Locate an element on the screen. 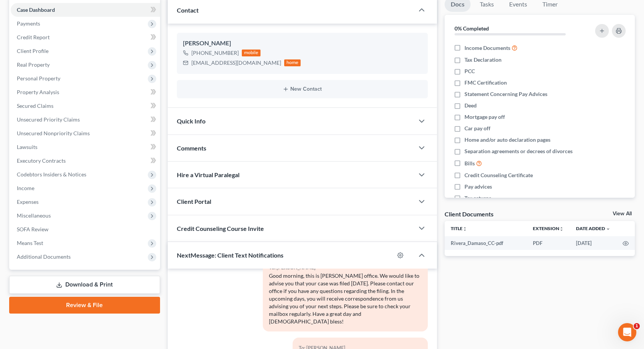 Image resolution: width=644 pixels, height=349 pixels. a: Unsecured Nonpriority Claims is located at coordinates (85, 134).